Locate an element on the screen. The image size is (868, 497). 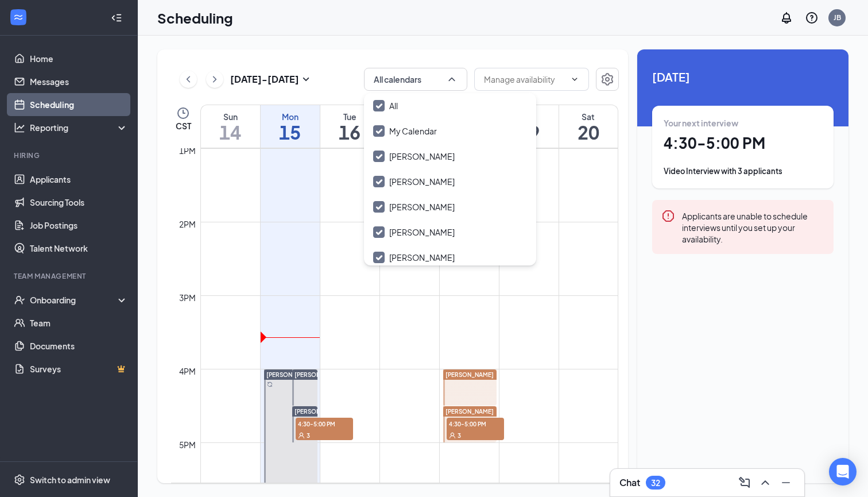
div: Sun is located at coordinates (231, 116).